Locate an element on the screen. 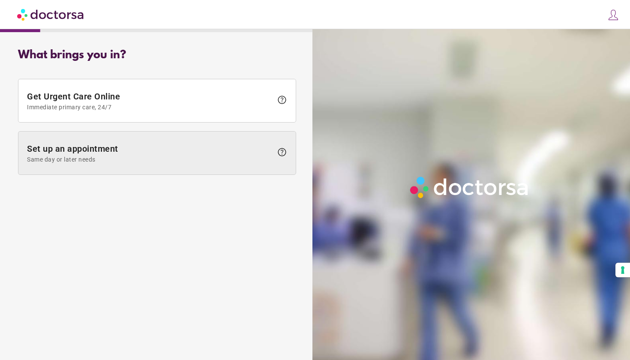 Image resolution: width=630 pixels, height=360 pixels. span: Immediate primary care, 24/7 is located at coordinates (150, 107).